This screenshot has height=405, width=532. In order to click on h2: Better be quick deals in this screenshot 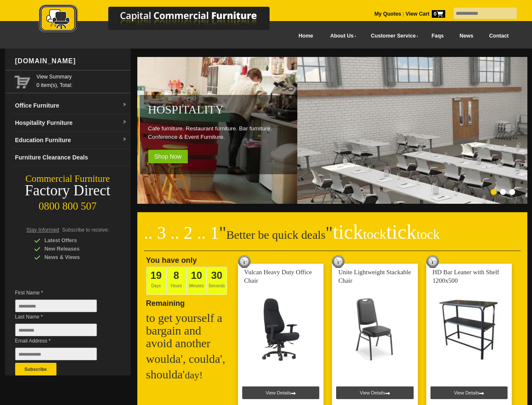, I will do `click(333, 238)`.